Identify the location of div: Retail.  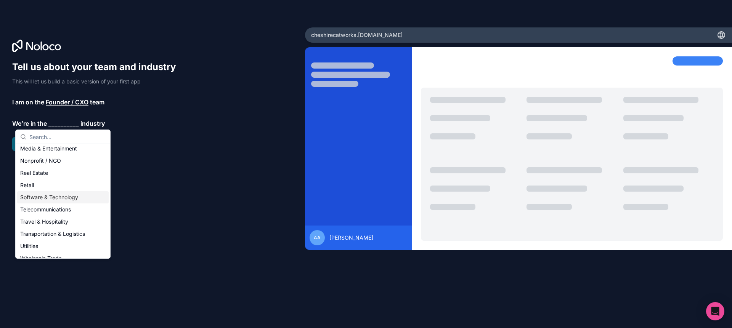
(63, 185).